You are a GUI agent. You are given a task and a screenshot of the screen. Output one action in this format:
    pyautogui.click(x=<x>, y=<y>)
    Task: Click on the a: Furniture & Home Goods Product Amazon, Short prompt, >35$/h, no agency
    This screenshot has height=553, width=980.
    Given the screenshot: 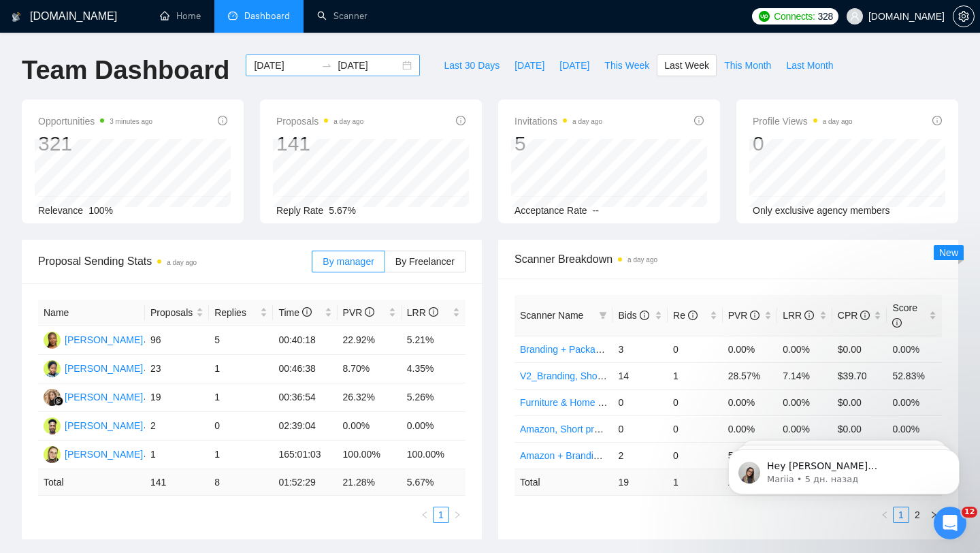 What is the action you would take?
    pyautogui.click(x=681, y=402)
    